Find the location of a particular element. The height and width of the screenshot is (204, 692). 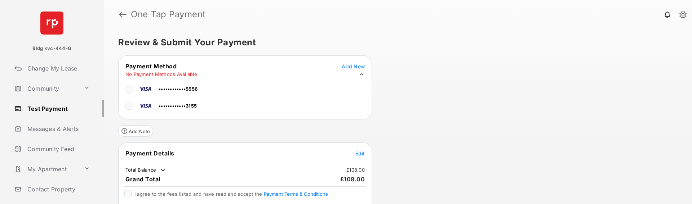

a: Messages & Alerts is located at coordinates (58, 129).